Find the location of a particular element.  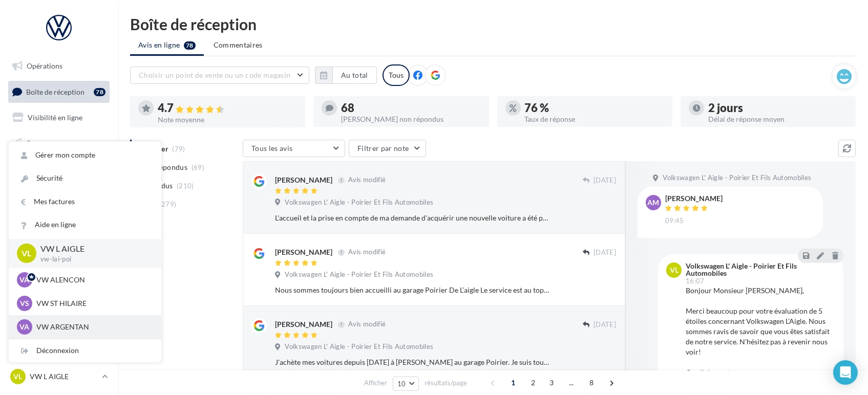

a: Gérer mon compte is located at coordinates (85, 155).